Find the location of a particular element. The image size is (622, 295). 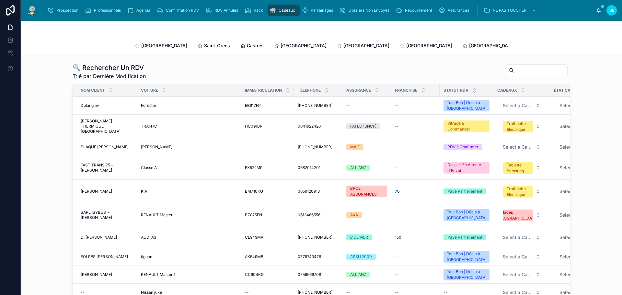

a: 70 is located at coordinates (415, 191).